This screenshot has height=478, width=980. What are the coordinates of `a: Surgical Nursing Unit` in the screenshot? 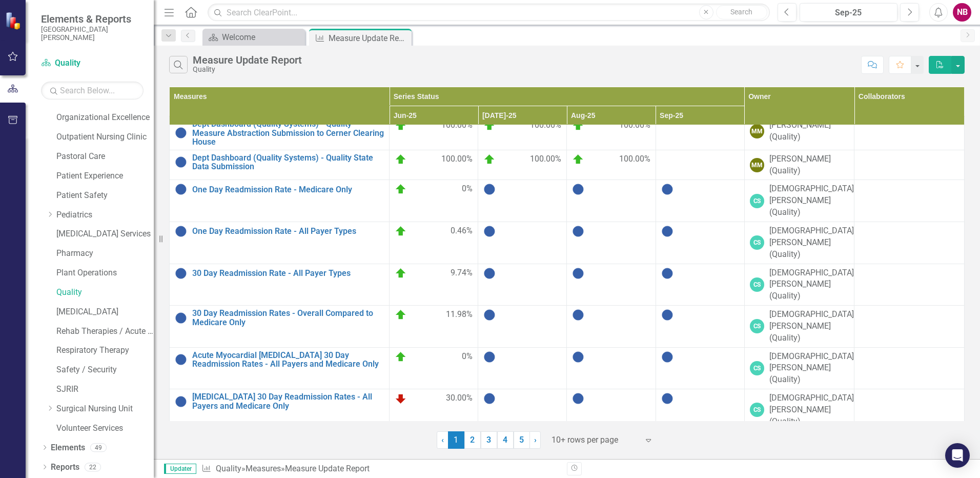 It's located at (105, 409).